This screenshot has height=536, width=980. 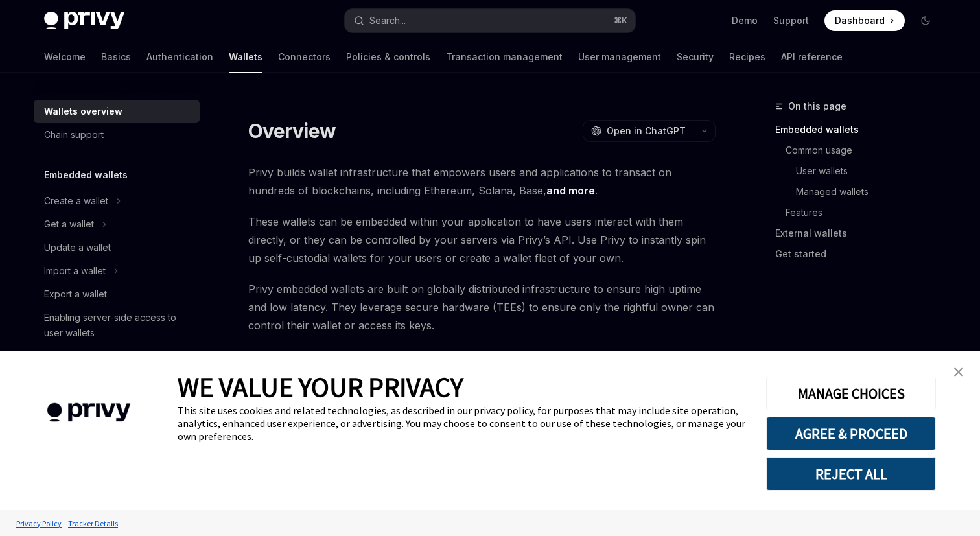 I want to click on span: ⌘ K, so click(x=620, y=20).